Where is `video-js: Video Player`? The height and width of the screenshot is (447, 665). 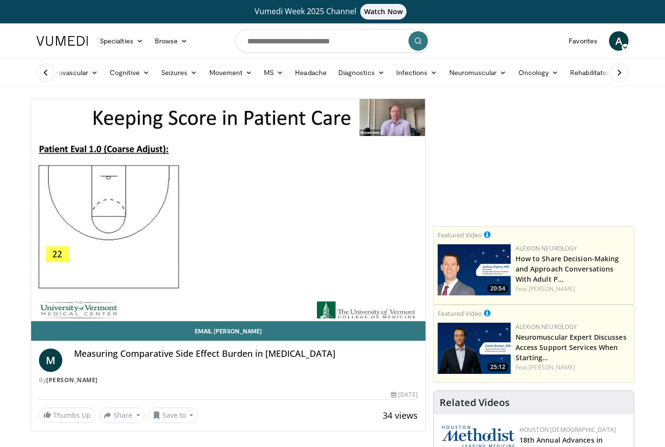
video-js: Video Player is located at coordinates (228, 210).